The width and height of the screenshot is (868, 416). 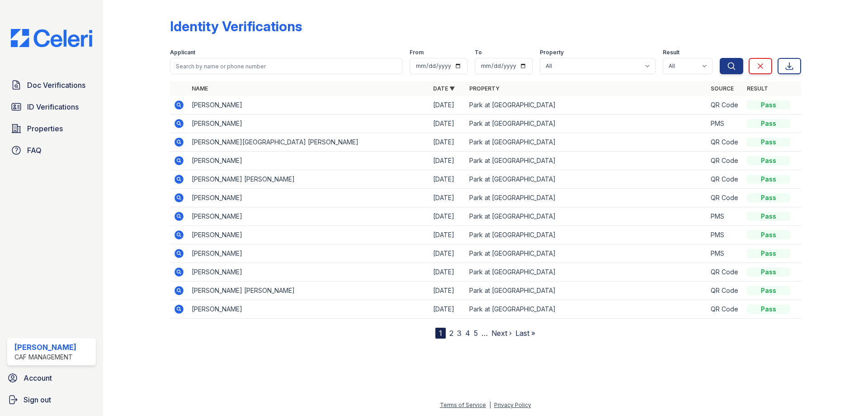 I want to click on div: CAF Management, so click(x=45, y=357).